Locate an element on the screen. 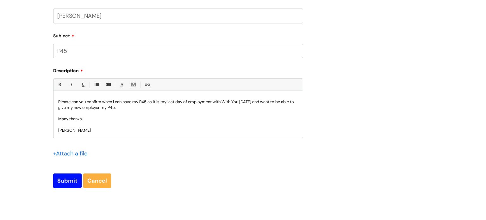 This screenshot has height=220, width=486. a: Cancel is located at coordinates (97, 181).